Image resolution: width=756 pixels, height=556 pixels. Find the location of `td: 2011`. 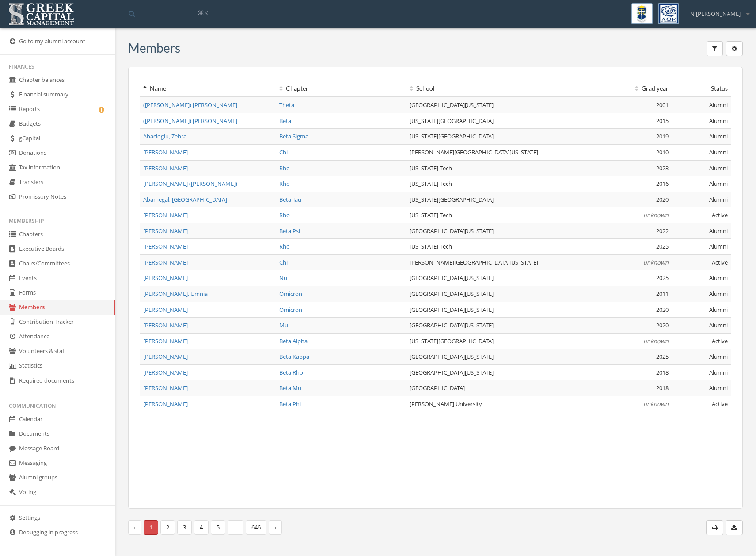

td: 2011 is located at coordinates (627, 294).